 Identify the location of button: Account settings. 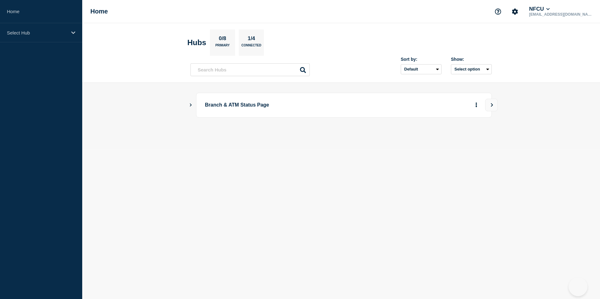
(515, 12).